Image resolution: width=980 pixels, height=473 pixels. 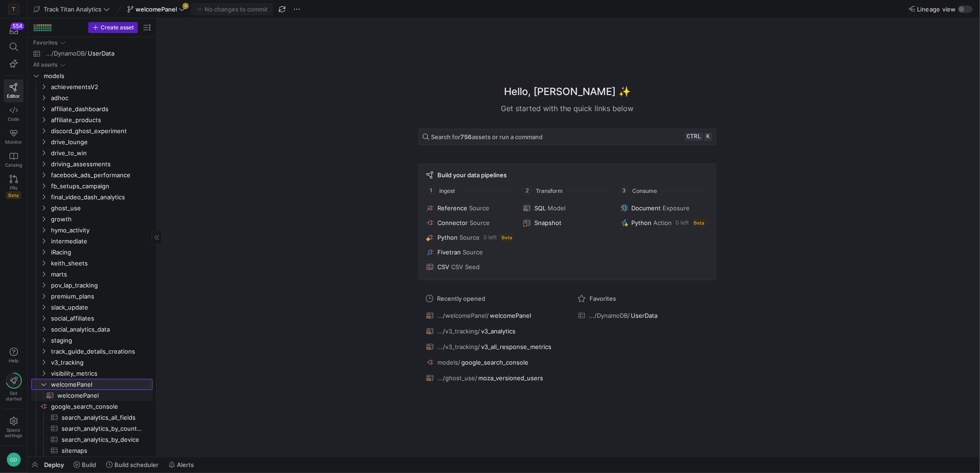 What do you see at coordinates (101, 296) in the screenshot?
I see `span: premium_plans` at bounding box center [101, 296].